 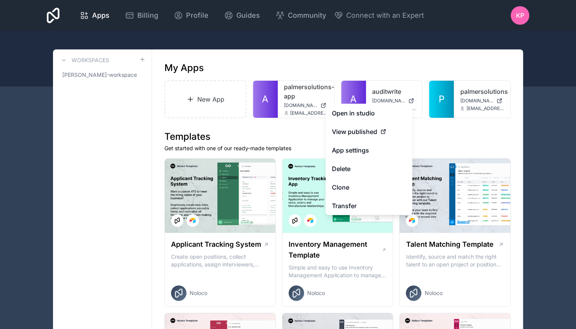 I want to click on span: KP, so click(x=520, y=15).